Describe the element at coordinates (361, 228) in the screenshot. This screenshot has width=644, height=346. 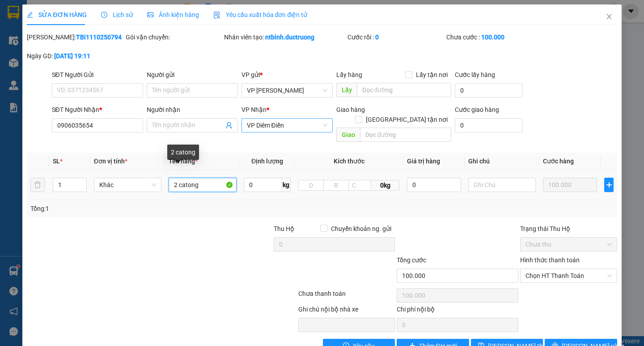
I see `span: Chuyển khoản ng. gửi` at that location.